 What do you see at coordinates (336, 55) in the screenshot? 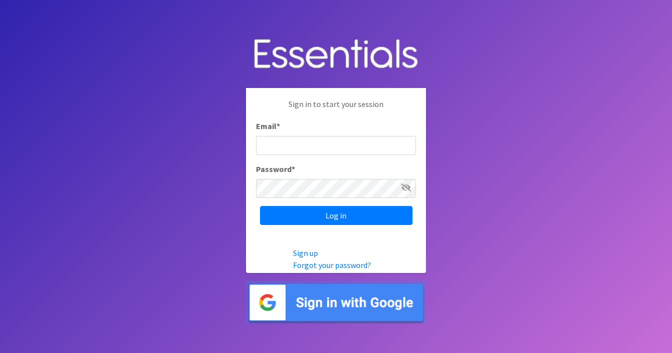
I see `img: Human Essentials` at bounding box center [336, 55].